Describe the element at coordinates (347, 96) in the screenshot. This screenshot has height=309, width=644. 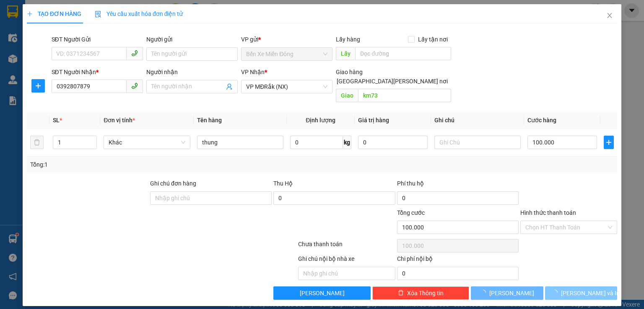
I see `span: Giao` at that location.